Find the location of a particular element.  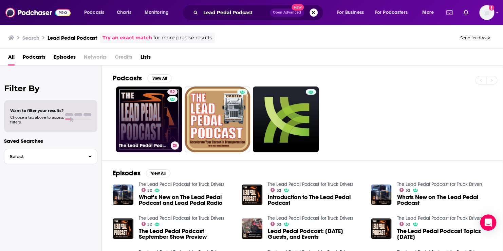

span: All is located at coordinates (11, 58).